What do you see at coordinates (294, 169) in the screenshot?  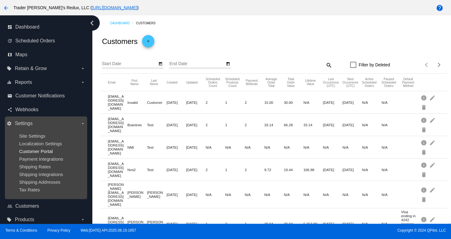 I see `mat-cell: 19.44` at bounding box center [294, 169].